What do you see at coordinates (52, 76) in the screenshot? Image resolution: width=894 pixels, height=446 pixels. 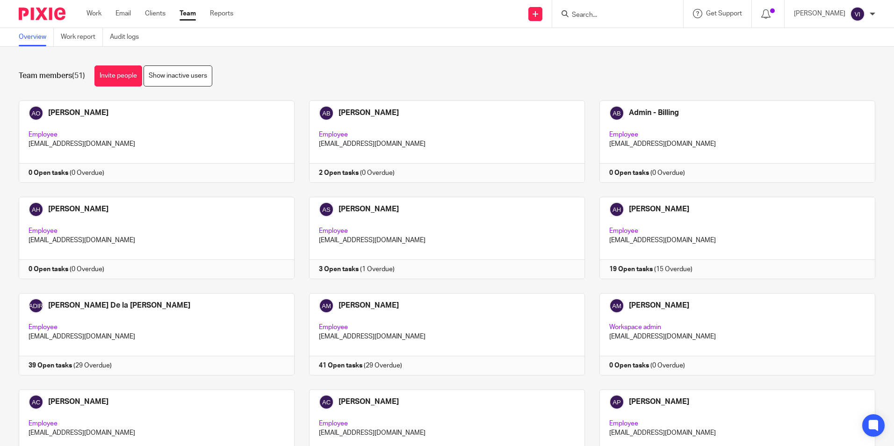 I see `h1: Team members` at bounding box center [52, 76].